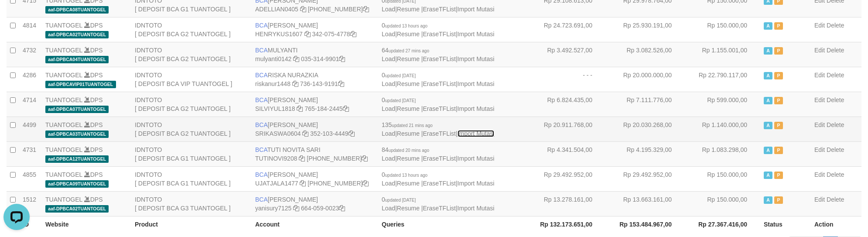 Image resolution: width=868 pixels, height=237 pixels. I want to click on span: updated 21 mins ago, so click(412, 125).